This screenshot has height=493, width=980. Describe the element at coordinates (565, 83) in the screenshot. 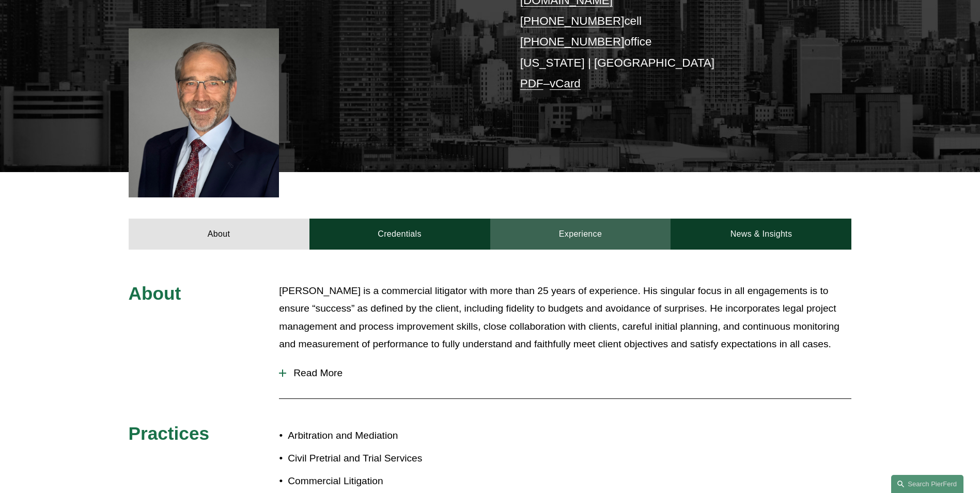

I see `a: vCard` at that location.